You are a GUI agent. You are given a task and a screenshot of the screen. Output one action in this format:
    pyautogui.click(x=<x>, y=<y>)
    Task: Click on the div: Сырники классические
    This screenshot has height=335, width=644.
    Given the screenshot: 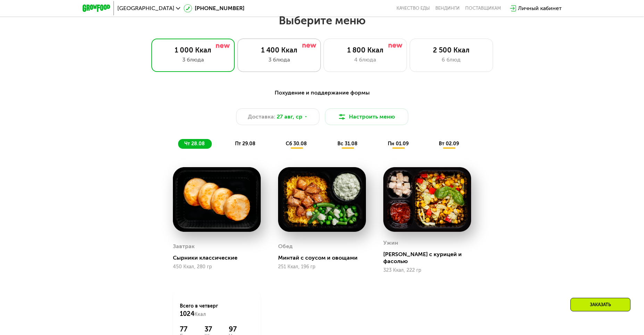 What is the action you would take?
    pyautogui.click(x=220, y=258)
    